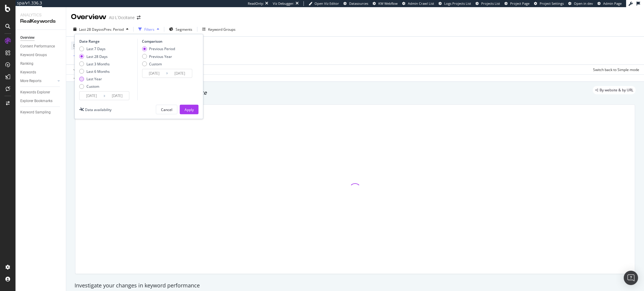 The width and height of the screenshot is (644, 291). I want to click on div: Filters, so click(149, 29).